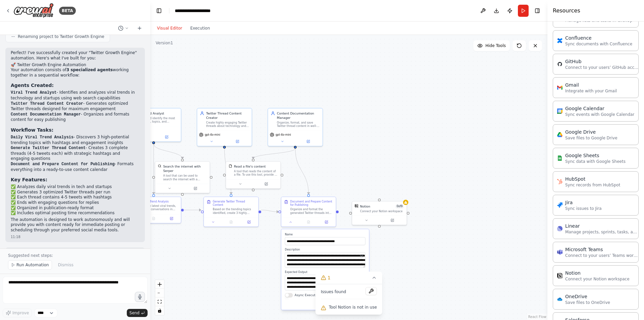 The height and width of the screenshot is (320, 644). I want to click on li: - Formats everything into a ready-to-use content calendar, so click(75, 167).